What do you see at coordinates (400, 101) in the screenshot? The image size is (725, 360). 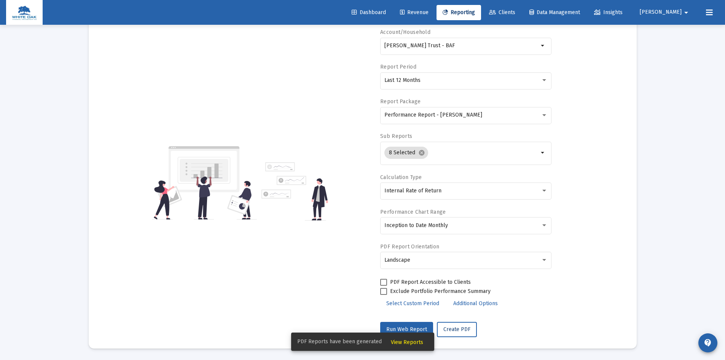 I see `label: Report Package` at bounding box center [400, 101].